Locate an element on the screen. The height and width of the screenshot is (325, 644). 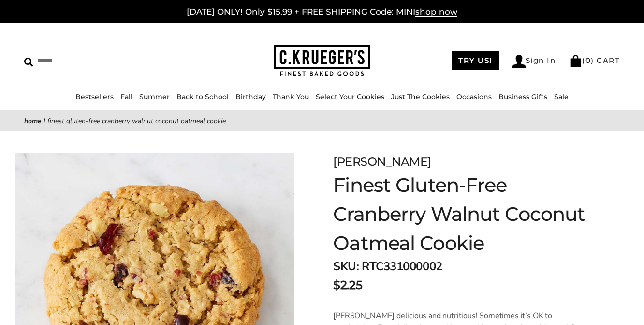
span: shop now is located at coordinates (436, 12).